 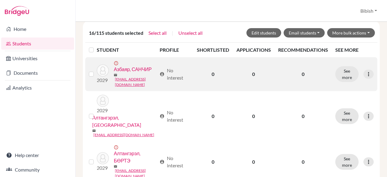 What do you see at coordinates (354, 50) in the screenshot?
I see `th: SEE MORE` at bounding box center [354, 50].